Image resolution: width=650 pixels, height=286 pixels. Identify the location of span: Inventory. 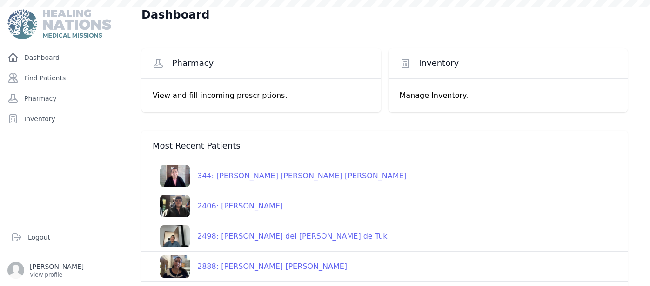
(439, 63).